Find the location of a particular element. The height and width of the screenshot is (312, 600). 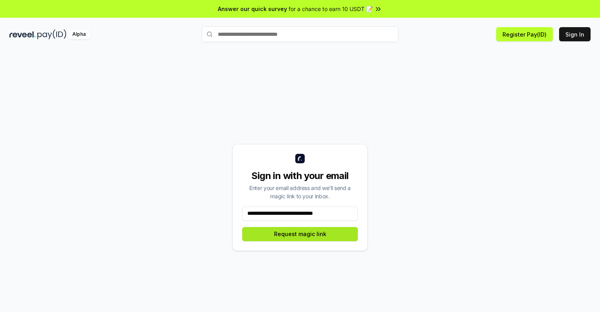

div: Sign in with your email is located at coordinates (300, 176).